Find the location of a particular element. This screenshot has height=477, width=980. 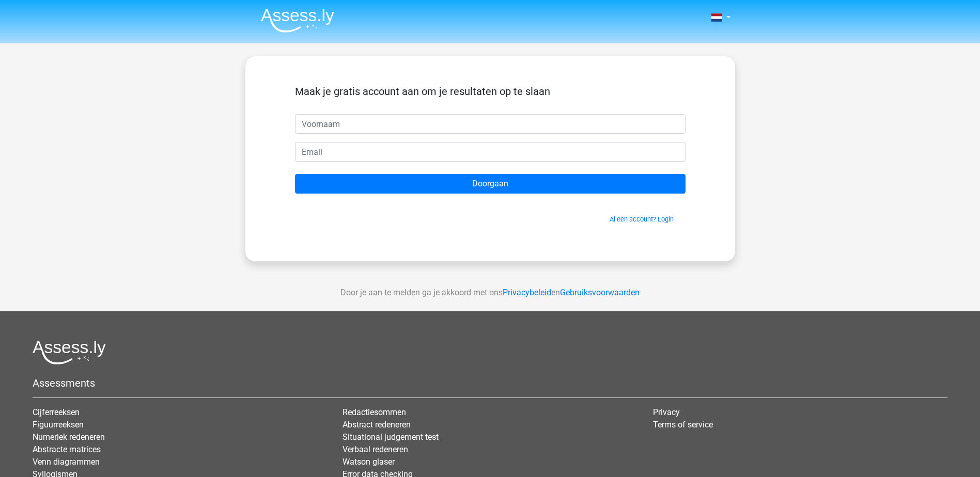

h5: Assessments is located at coordinates (490, 383).